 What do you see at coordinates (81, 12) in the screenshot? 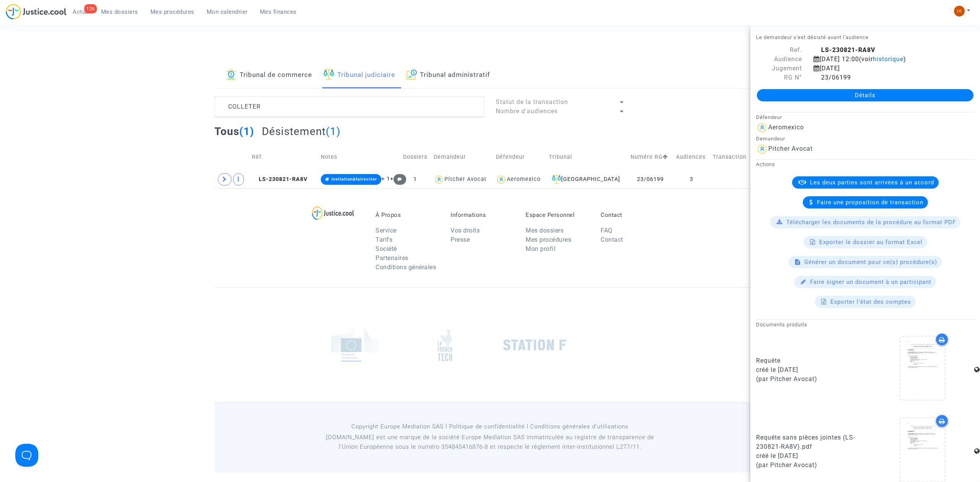
I see `a: 126Actus` at bounding box center [81, 12].